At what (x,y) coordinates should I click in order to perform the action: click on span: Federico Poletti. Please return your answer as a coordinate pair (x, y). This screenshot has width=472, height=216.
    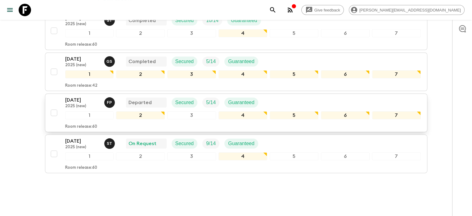
    Looking at the image, I should click on (110, 101).